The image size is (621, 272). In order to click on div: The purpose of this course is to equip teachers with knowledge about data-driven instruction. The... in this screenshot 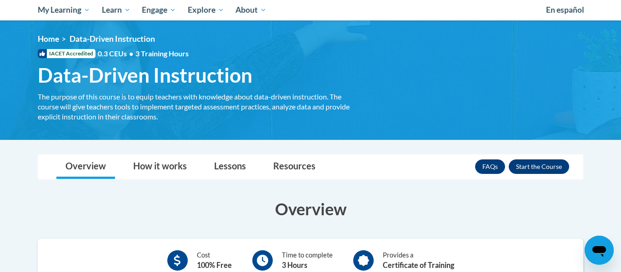, I will do `click(195, 107)`.